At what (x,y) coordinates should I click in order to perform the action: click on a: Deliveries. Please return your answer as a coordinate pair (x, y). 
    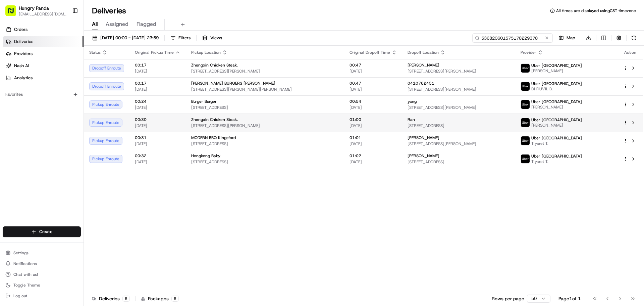
    Looking at the image, I should click on (43, 42).